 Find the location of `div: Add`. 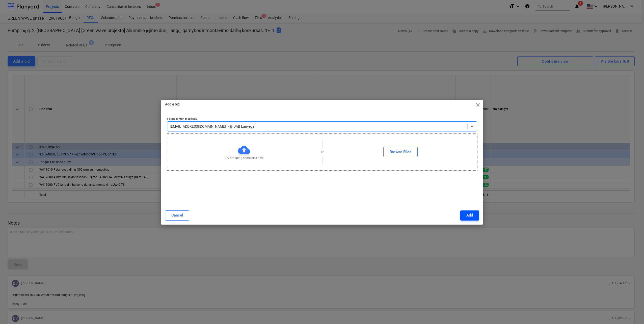

div: Add is located at coordinates (470, 215).